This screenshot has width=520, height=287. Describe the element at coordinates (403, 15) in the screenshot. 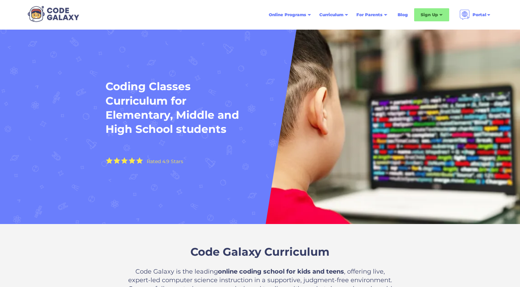

I see `a: Blog` at that location.